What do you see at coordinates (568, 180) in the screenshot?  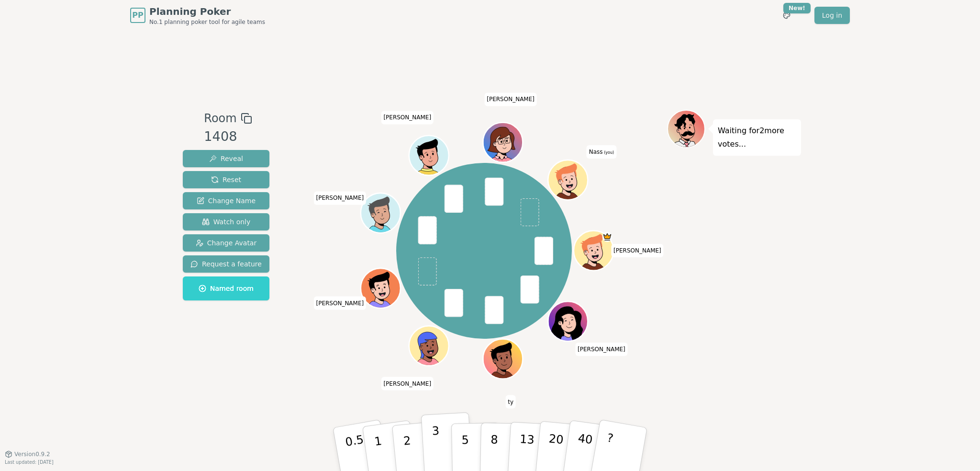 I see `button: Click to change your avatar` at bounding box center [568, 180].